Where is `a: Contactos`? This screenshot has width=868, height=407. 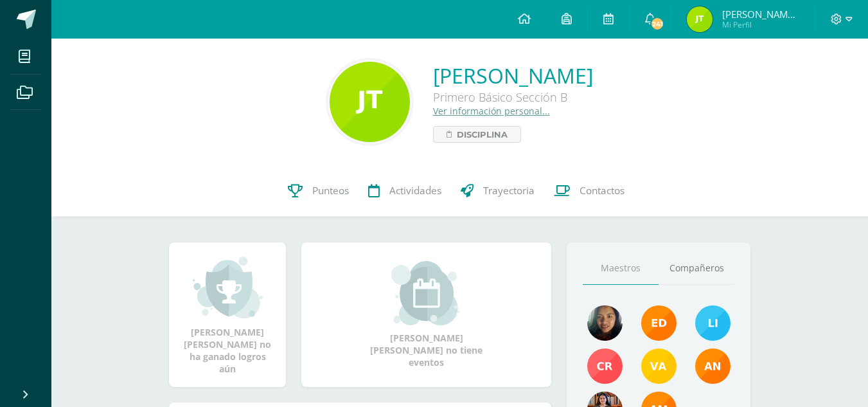 a: Contactos is located at coordinates (589, 191).